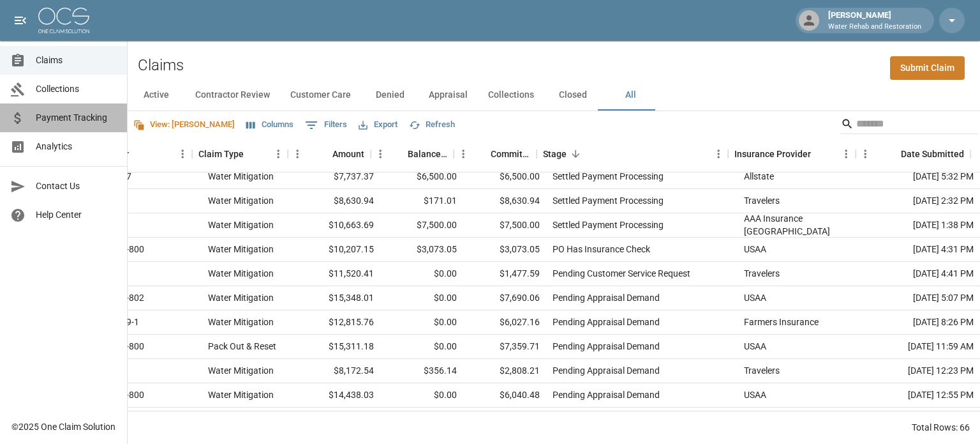 Image resolution: width=980 pixels, height=444 pixels. Describe the element at coordinates (339, 250) in the screenshot. I see `div: $10,207.15` at that location.